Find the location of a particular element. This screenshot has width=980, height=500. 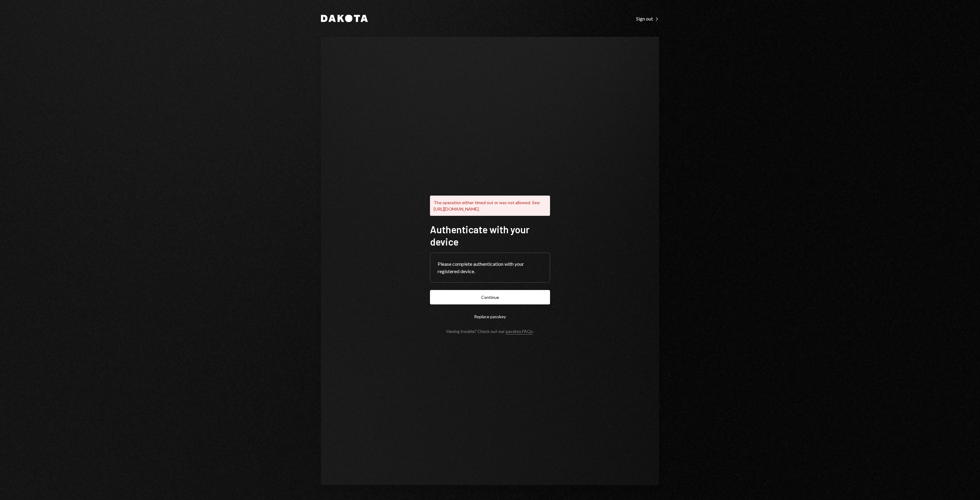

h1: Authenticate with your device is located at coordinates (490, 235).